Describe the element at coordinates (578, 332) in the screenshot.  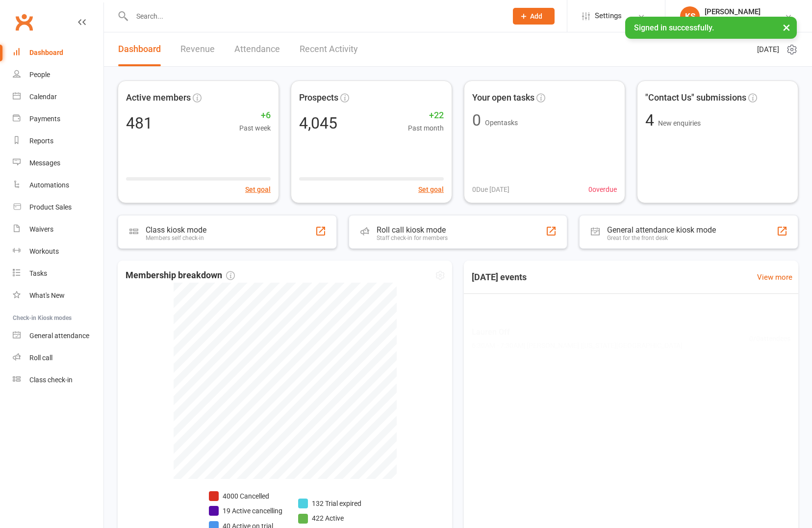
I see `span: Lauren Off` at that location.